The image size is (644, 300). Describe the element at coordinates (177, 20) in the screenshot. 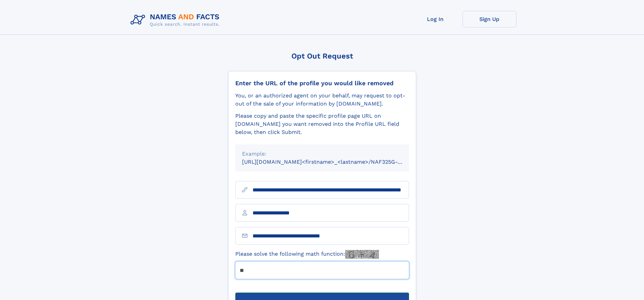

I see `img: Logo Names and Facts` at that location.